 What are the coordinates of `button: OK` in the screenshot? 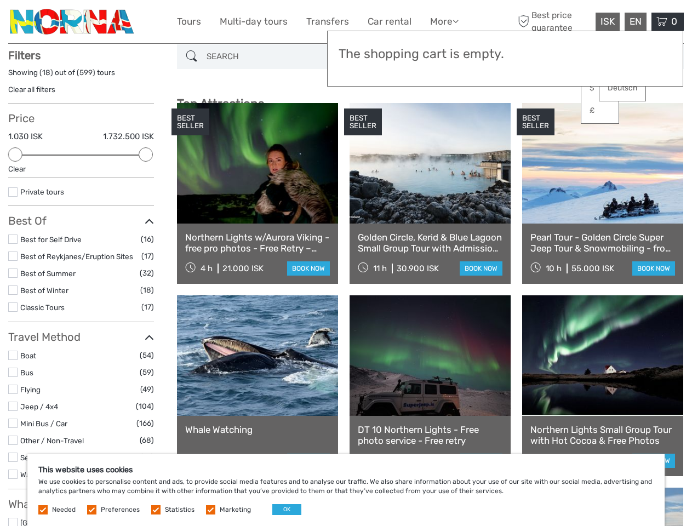 It's located at (287, 510).